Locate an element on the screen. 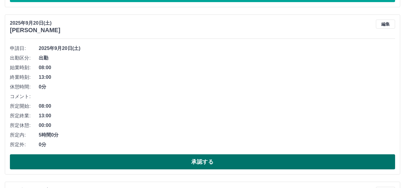  span: 所定内: is located at coordinates (24, 135).